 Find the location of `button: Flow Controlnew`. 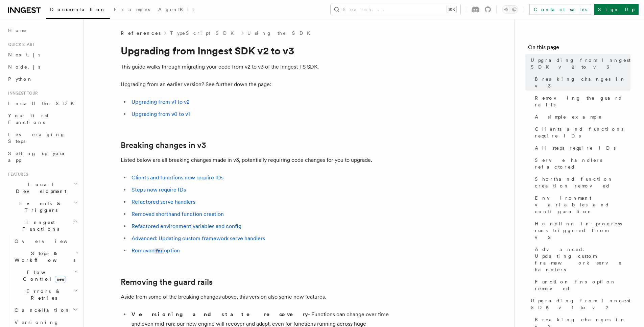

button: Flow Controlnew is located at coordinates (45, 275).